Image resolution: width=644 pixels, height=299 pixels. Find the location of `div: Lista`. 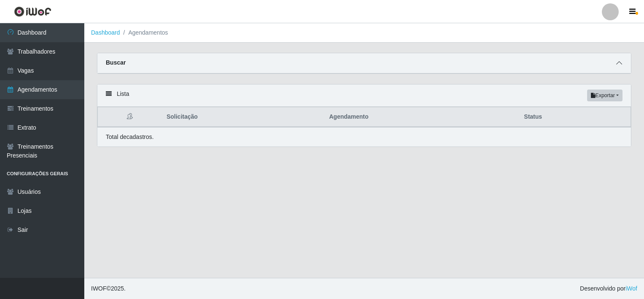

div: Lista is located at coordinates (364, 95).